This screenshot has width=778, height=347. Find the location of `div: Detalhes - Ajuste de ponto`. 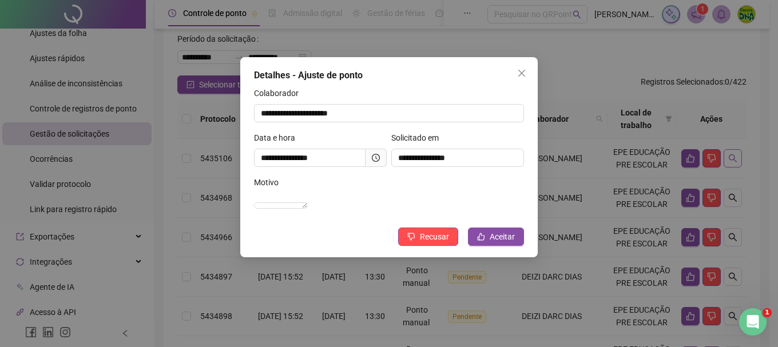

div: Detalhes - Ajuste de ponto is located at coordinates (389, 75).